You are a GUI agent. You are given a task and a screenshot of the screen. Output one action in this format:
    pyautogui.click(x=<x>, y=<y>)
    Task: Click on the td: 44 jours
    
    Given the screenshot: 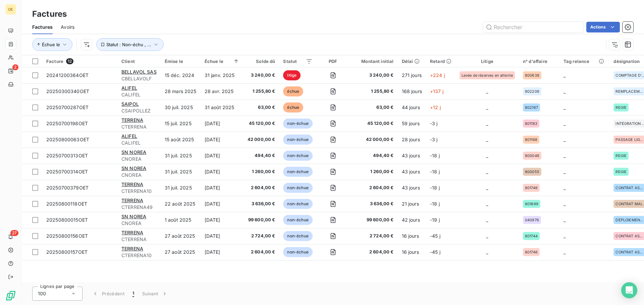 What is the action you would take?
    pyautogui.click(x=412, y=108)
    